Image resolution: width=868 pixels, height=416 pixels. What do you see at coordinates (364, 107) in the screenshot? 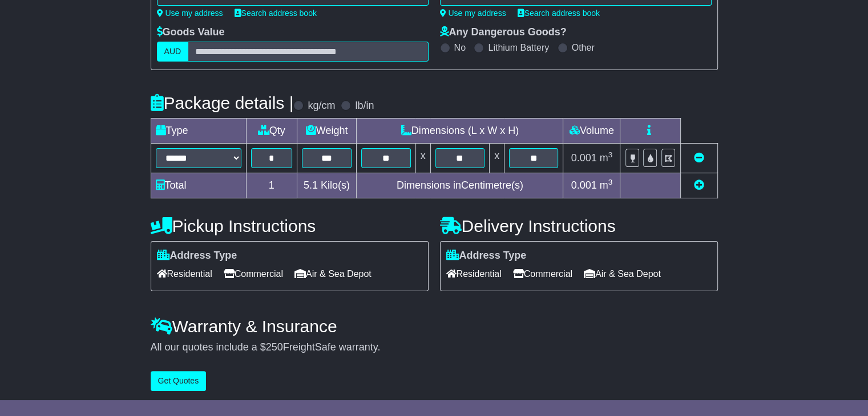
I see `label: lb/in` at bounding box center [364, 107].